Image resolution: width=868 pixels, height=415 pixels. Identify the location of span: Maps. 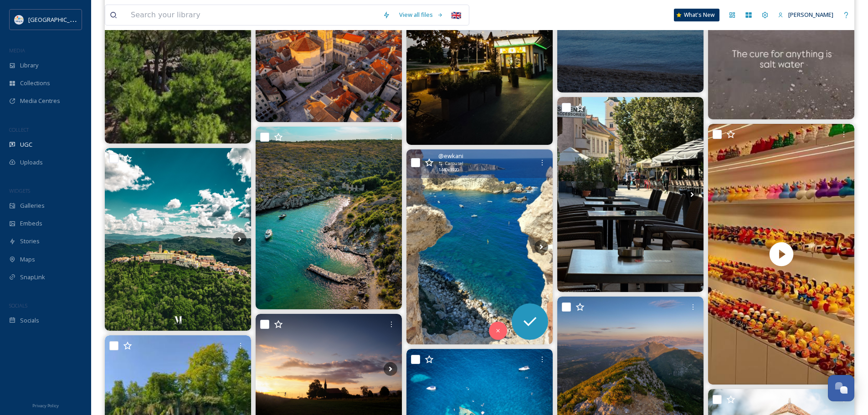
(27, 259).